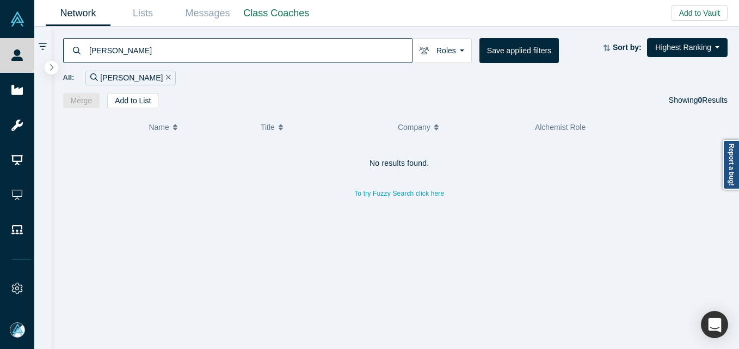 Image resolution: width=739 pixels, height=349 pixels. What do you see at coordinates (627, 47) in the screenshot?
I see `strong: Sort by:` at bounding box center [627, 47].